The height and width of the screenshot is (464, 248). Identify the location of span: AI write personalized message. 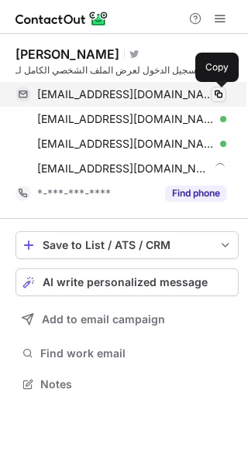
(125, 283).